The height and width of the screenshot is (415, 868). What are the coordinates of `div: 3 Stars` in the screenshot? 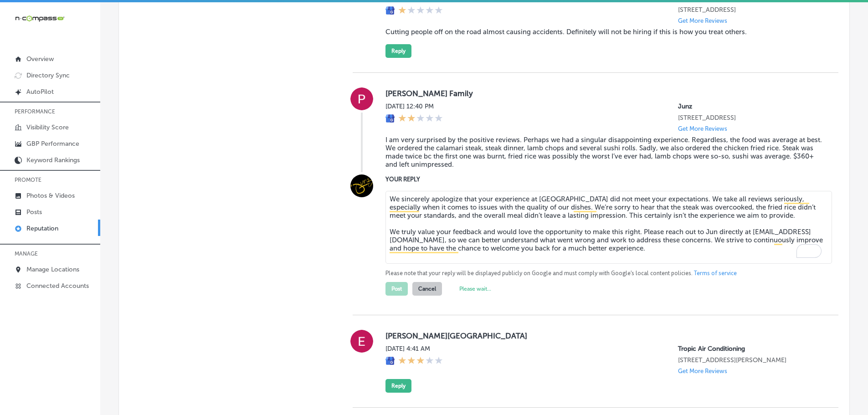 It's located at (421, 361).